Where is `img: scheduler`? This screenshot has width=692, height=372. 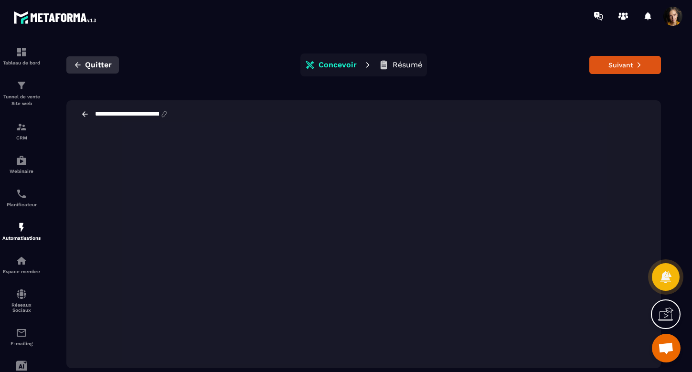
img: scheduler is located at coordinates (21, 194).